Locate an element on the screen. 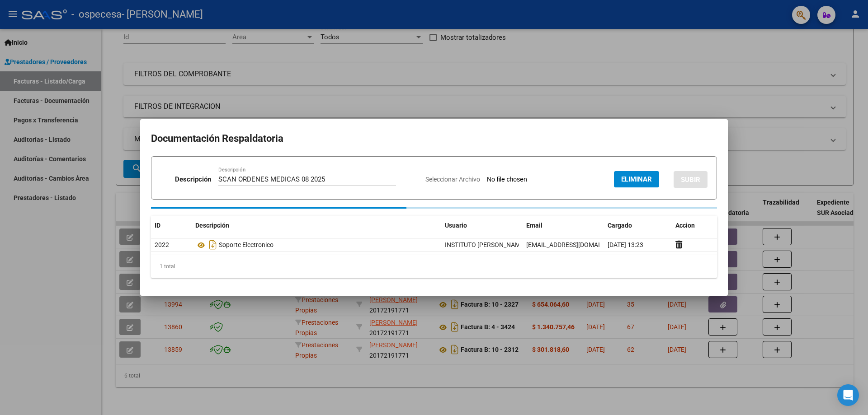 Image resolution: width=868 pixels, height=415 pixels. span: Seleccionar Archivo is located at coordinates (453, 179).